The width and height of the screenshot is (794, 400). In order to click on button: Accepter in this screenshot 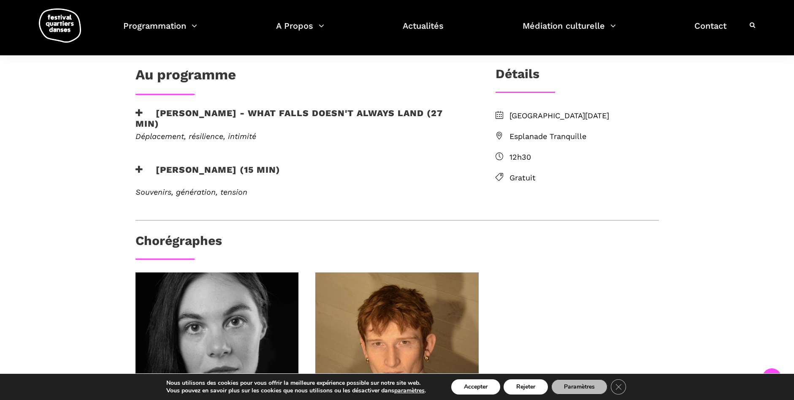, I will do `click(476, 387)`.